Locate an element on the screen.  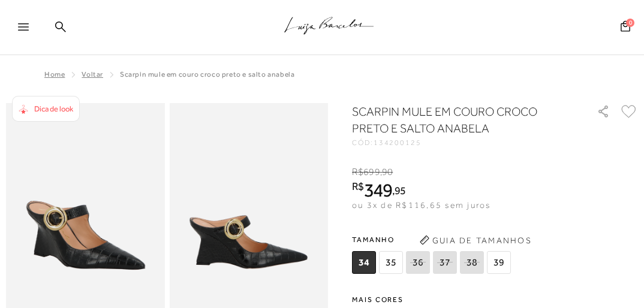
span: 39 is located at coordinates (499, 262).